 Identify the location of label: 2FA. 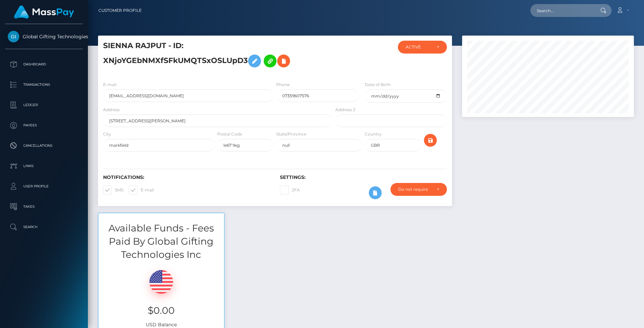
(290, 190).